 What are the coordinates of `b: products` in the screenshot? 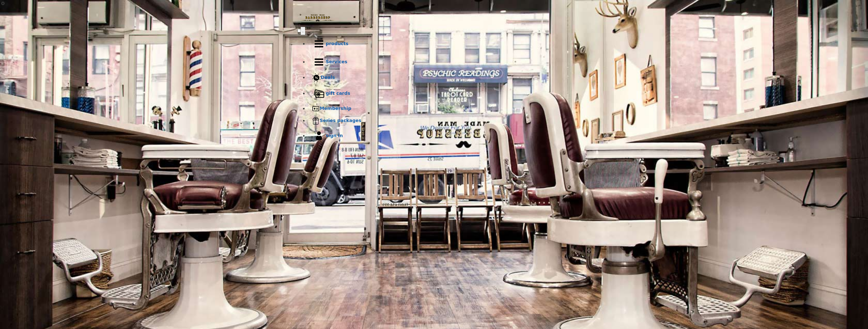 It's located at (337, 43).